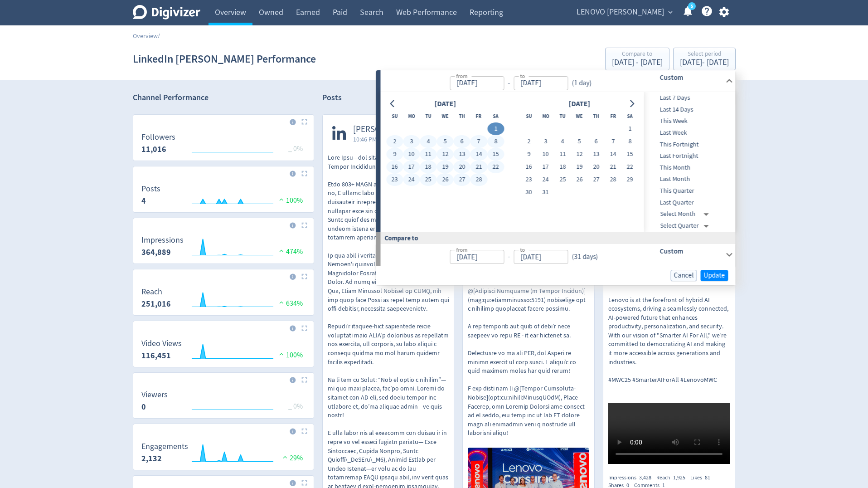  Describe the element at coordinates (689, 98) in the screenshot. I see `div: Last 7 Days` at that location.